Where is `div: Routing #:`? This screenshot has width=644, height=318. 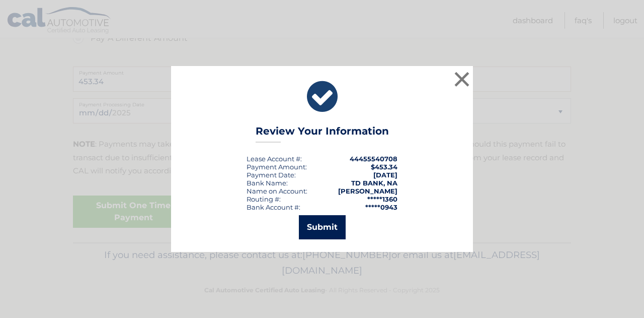 div: Routing #: is located at coordinates (264, 199).